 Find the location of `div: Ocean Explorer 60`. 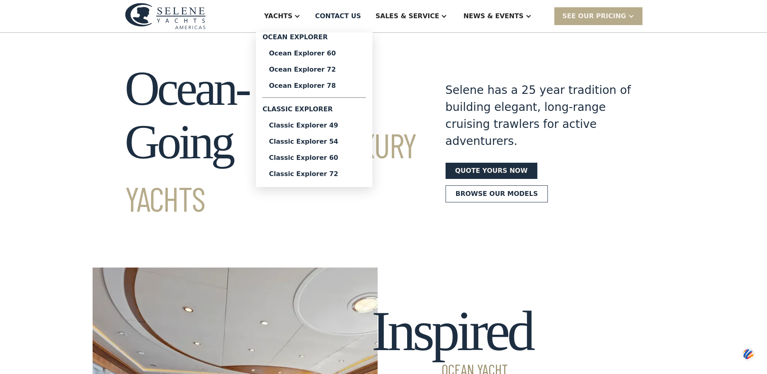

div: Ocean Explorer 60 is located at coordinates (314, 53).